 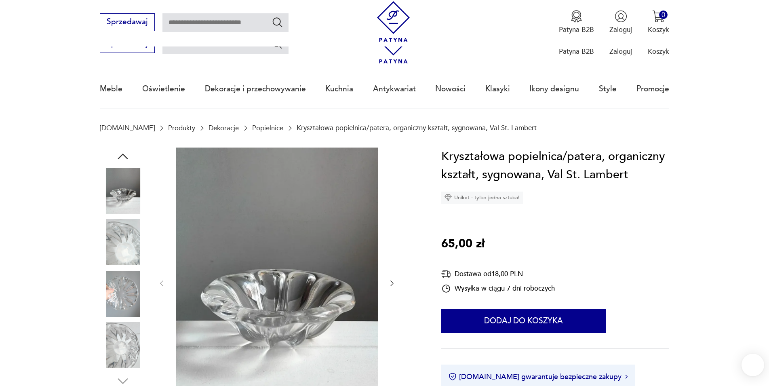 What do you see at coordinates (659, 22) in the screenshot?
I see `button: 0Koszyk` at bounding box center [659, 22].